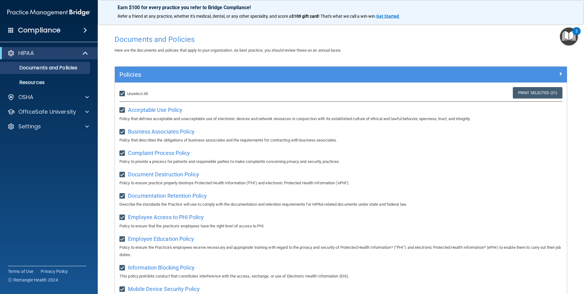  I want to click on a: Terms of Use, so click(20, 271).